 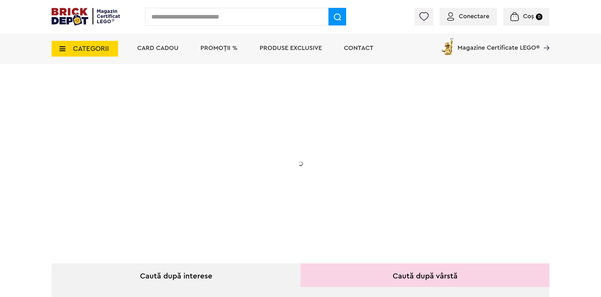 I want to click on span: Produse exclusive, so click(x=291, y=48).